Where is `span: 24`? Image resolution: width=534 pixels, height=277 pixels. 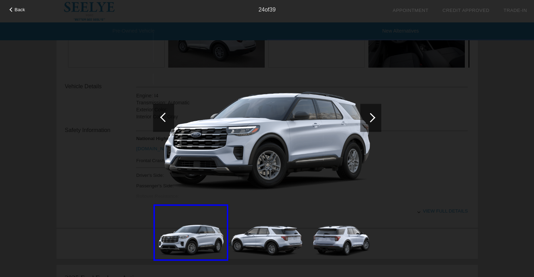
span: 24 is located at coordinates (261, 9).